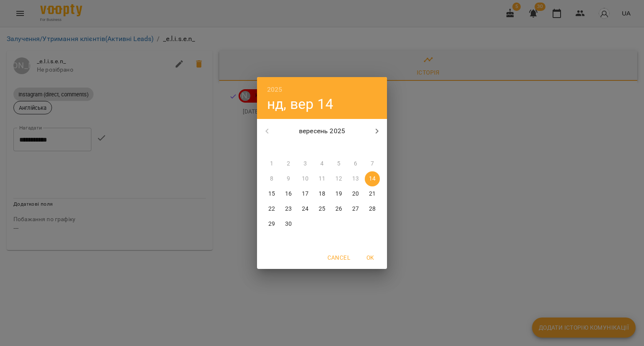 Image resolution: width=644 pixels, height=346 pixels. I want to click on span: сб, so click(356, 148).